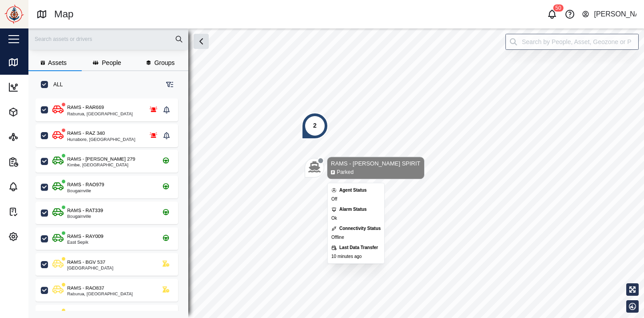  I want to click on div: 50, so click(558, 8).